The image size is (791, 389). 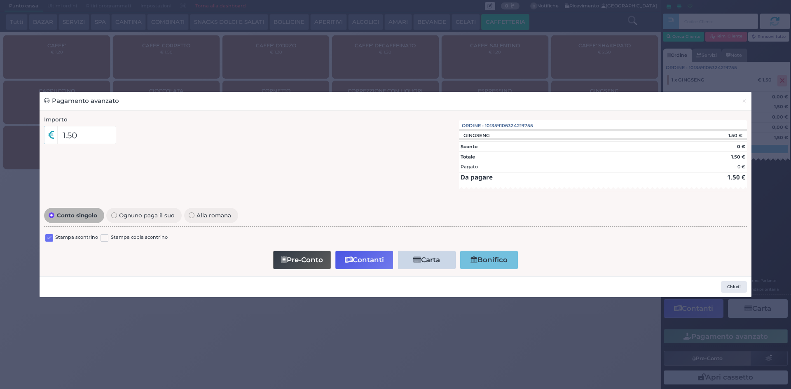 I want to click on span: Ordine :, so click(x=472, y=126).